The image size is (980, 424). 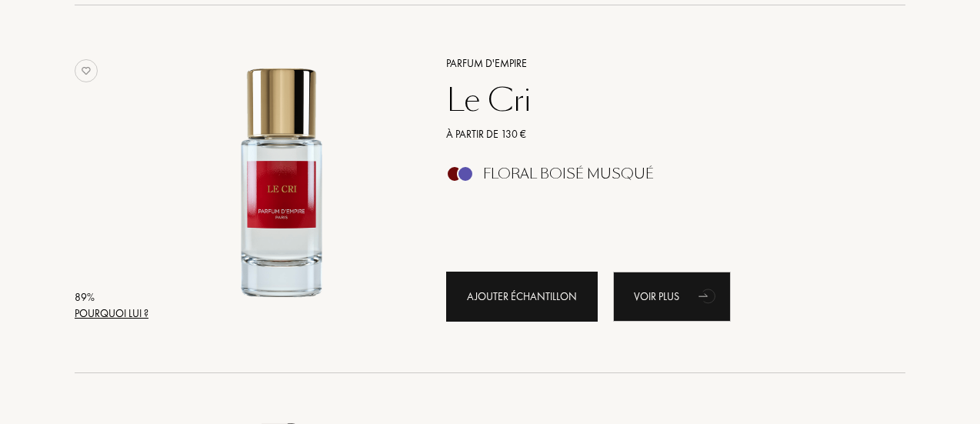 What do you see at coordinates (86, 71) in the screenshot?
I see `img: no_like_p.png` at bounding box center [86, 71].